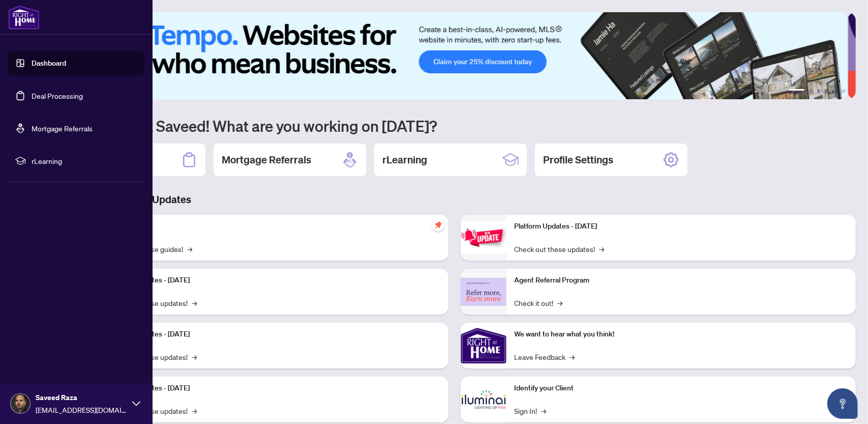  I want to click on h3: Brokerage & Industry Updates, so click(454, 199).